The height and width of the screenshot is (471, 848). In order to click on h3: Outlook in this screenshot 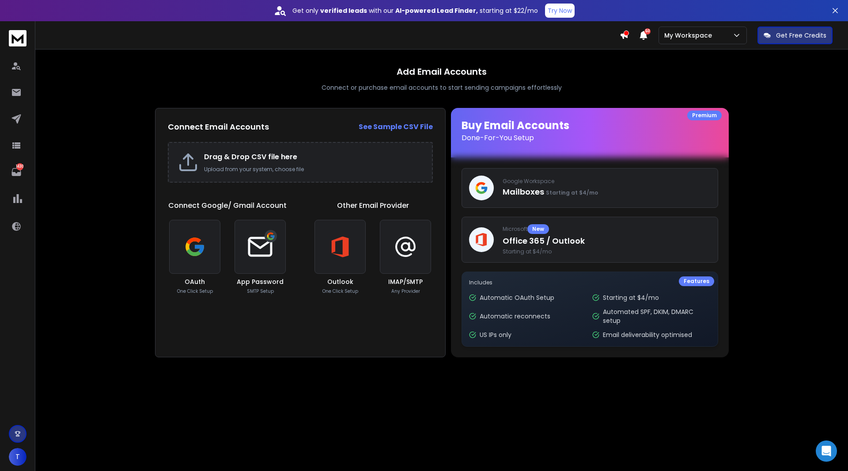, I will do `click(340, 281)`.